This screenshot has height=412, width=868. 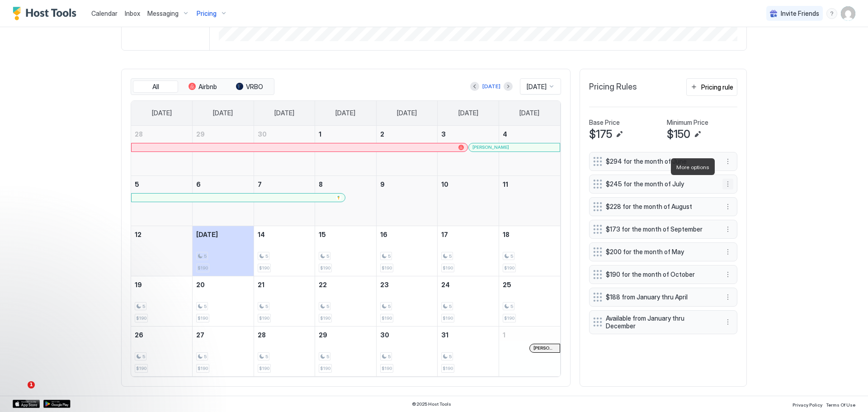 What do you see at coordinates (284, 335) in the screenshot?
I see `a: October 28, 2025` at bounding box center [284, 335].